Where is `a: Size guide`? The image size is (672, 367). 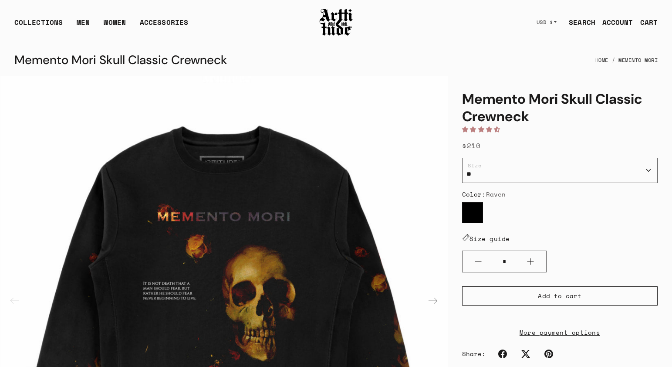
a: Size guide is located at coordinates (486, 238).